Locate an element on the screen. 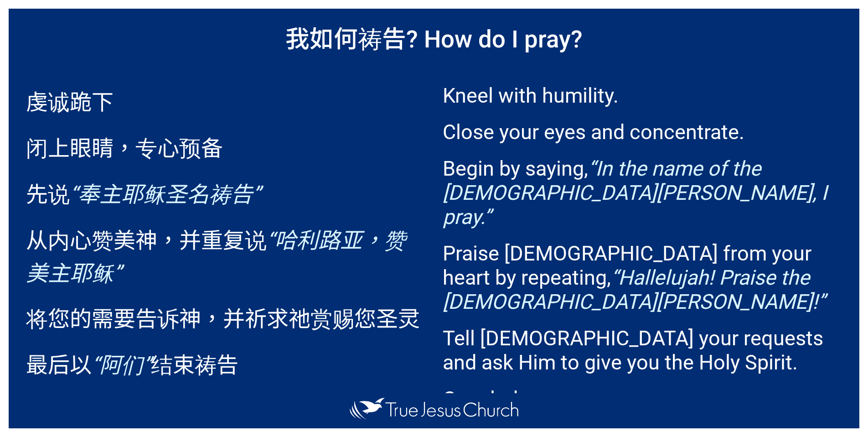 The image size is (868, 437). p: 将您的需要告诉神，并祈求祂赏赐您圣灵 is located at coordinates (225, 317).